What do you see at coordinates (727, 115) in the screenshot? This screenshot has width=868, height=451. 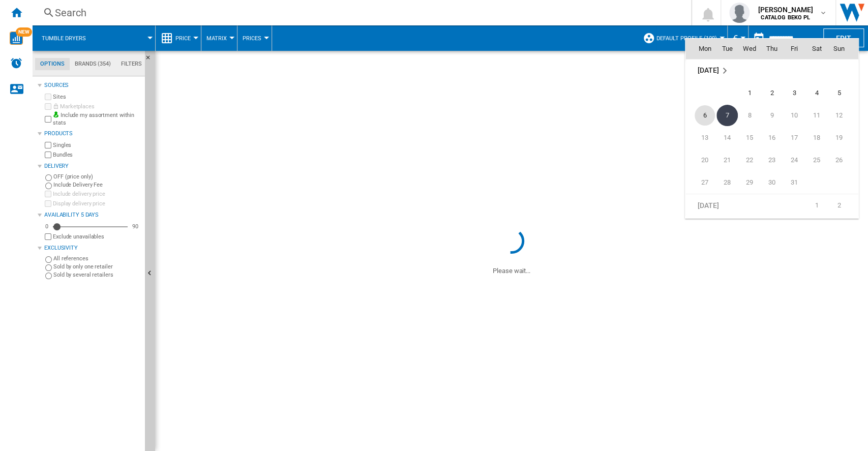 I see `span: 7` at bounding box center [727, 115].